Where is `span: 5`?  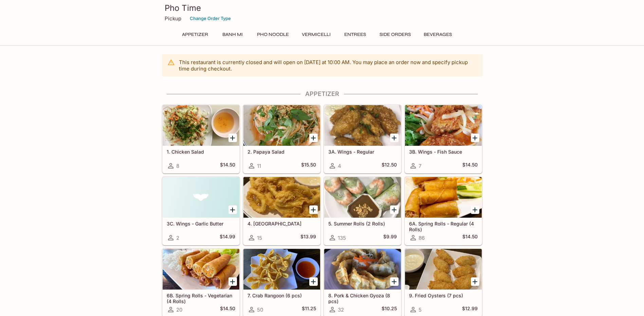 span: 5 is located at coordinates (420, 310).